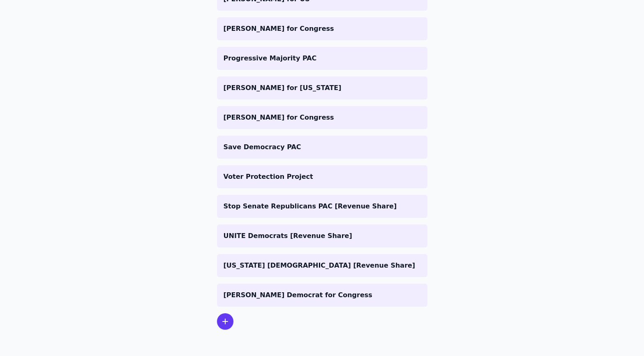  Describe the element at coordinates (322, 236) in the screenshot. I see `a: UNITE Democrats [Revenue Share]` at that location.